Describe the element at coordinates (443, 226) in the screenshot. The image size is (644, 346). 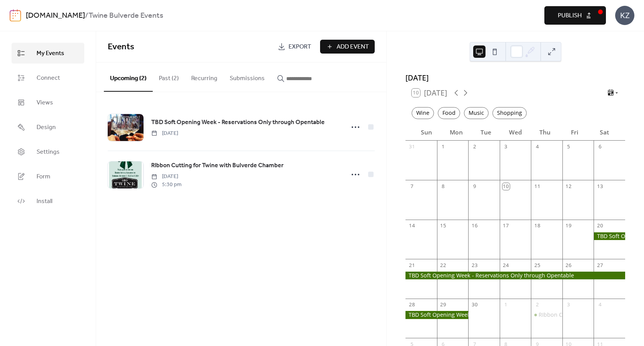
I see `div: 15` at that location.